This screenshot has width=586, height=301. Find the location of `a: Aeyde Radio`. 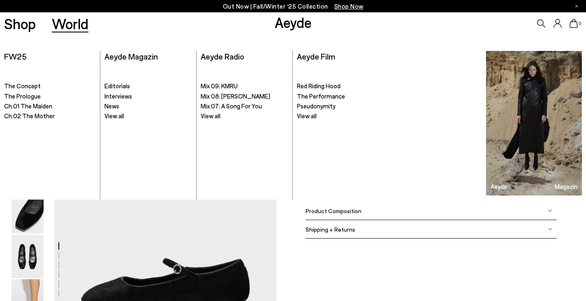

a: Aeyde Radio is located at coordinates (222, 56).